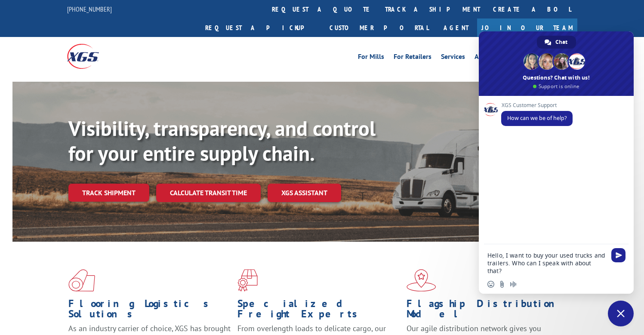  What do you see at coordinates (537, 105) in the screenshot?
I see `span: XGS Customer Support` at bounding box center [537, 105].